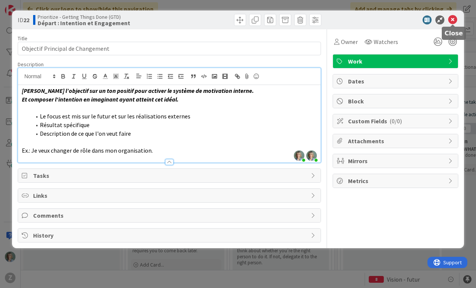 This screenshot has width=476, height=288. Describe the element at coordinates (84, 17) in the screenshot. I see `span: Prioritize - Getting Things Done (GTD)` at that location.